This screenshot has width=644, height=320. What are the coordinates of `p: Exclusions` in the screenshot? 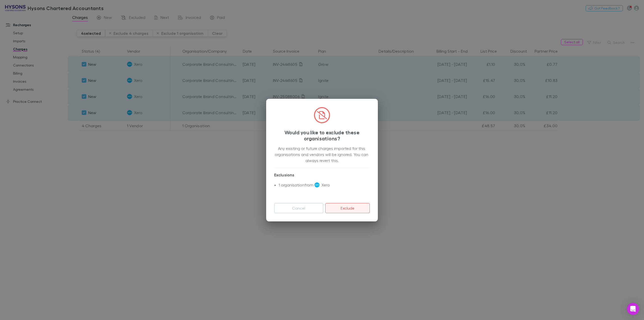 It's located at (322, 175).